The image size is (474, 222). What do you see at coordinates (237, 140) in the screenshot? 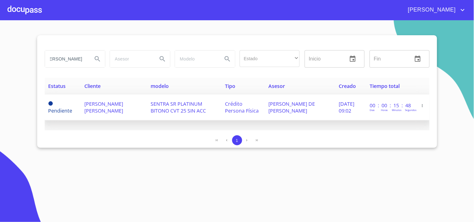
I see `button: 1` at bounding box center [237, 140].